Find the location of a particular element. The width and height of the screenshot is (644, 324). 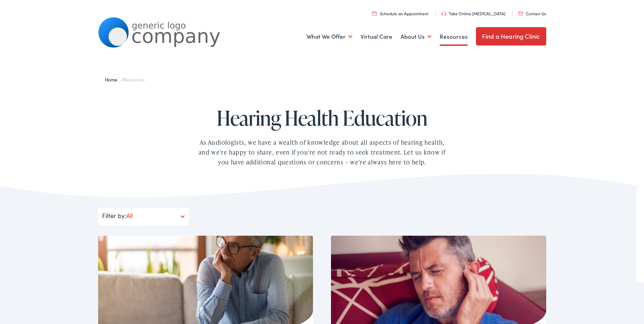

a: Resources is located at coordinates (453, 36).